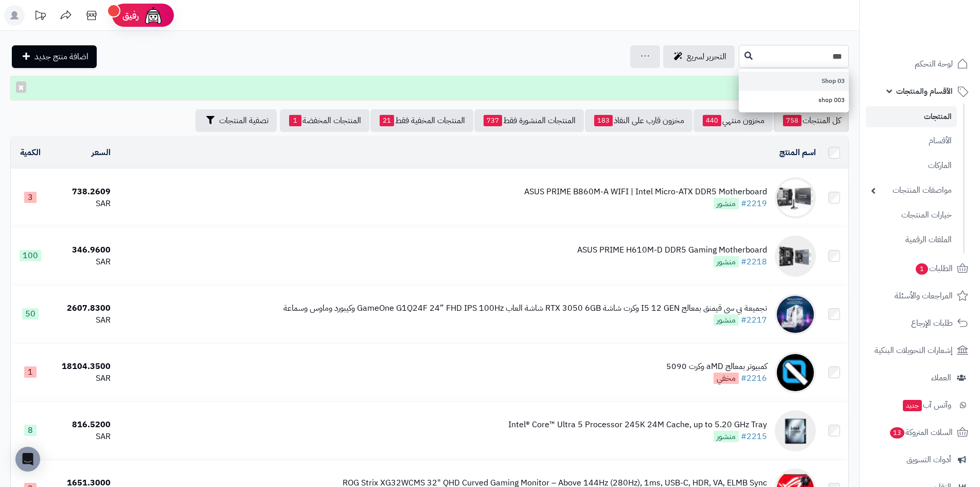 Image resolution: width=980 pixels, height=487 pixels. I want to click on span: 50, so click(31, 313).